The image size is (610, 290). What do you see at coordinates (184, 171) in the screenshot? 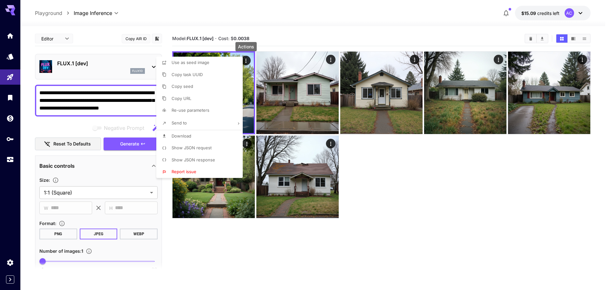
I see `span: Report issue` at bounding box center [184, 171].